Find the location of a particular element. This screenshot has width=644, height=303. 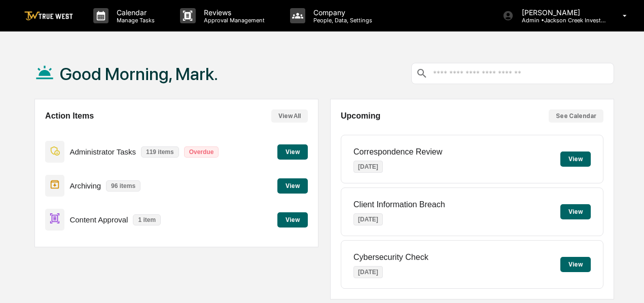

p: Reviews is located at coordinates (233, 13).